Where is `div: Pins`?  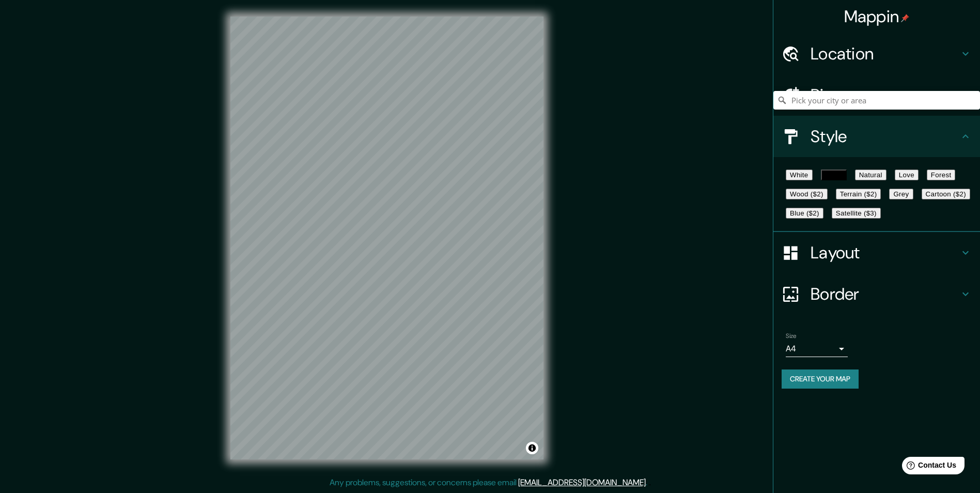
div: Pins is located at coordinates (876, 95).